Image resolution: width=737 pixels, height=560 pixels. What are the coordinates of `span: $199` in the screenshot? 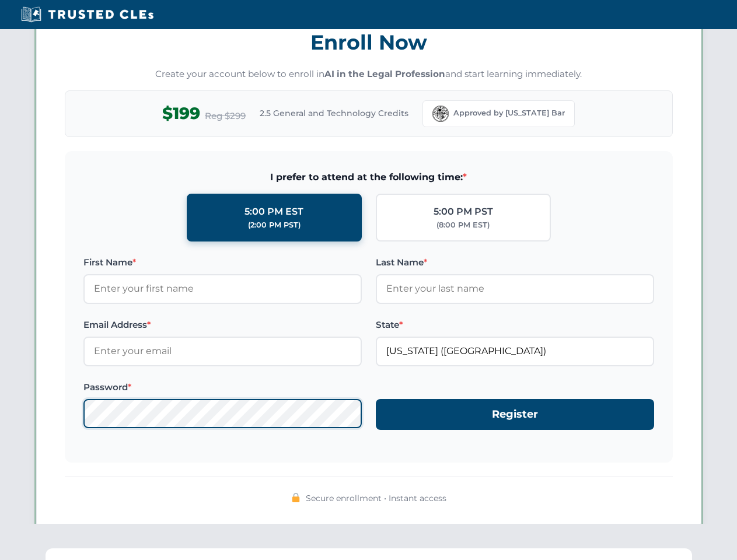 It's located at (181, 113).